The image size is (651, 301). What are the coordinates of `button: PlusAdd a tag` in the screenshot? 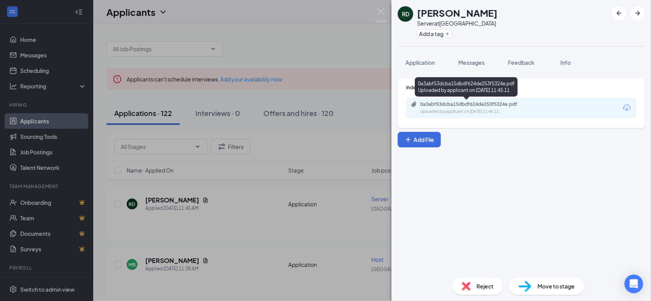 It's located at (434, 33).